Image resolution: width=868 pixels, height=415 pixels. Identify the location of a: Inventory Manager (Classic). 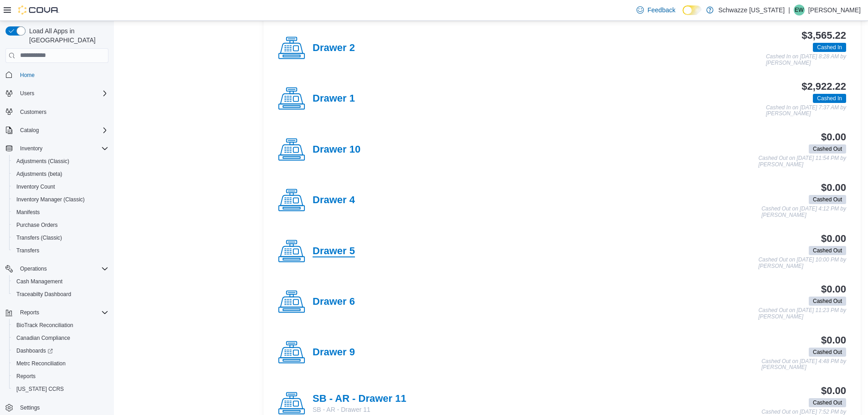
(51, 200).